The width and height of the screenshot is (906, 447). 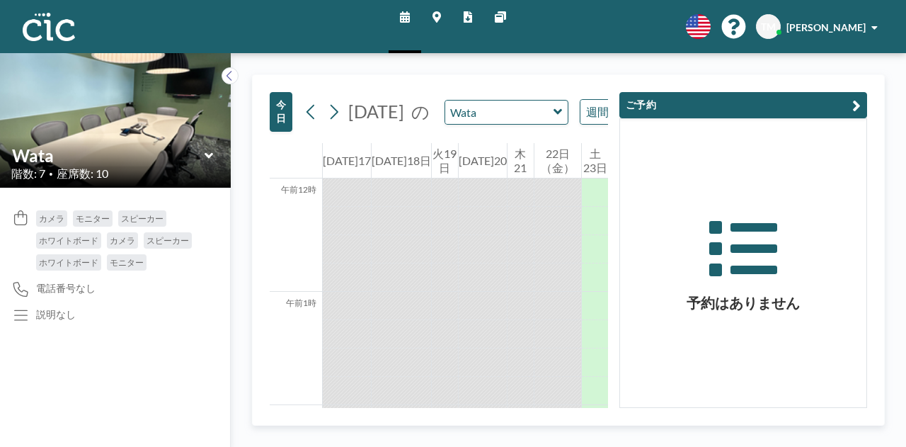 What do you see at coordinates (768, 26) in the screenshot?
I see `font: TM` at bounding box center [768, 26].